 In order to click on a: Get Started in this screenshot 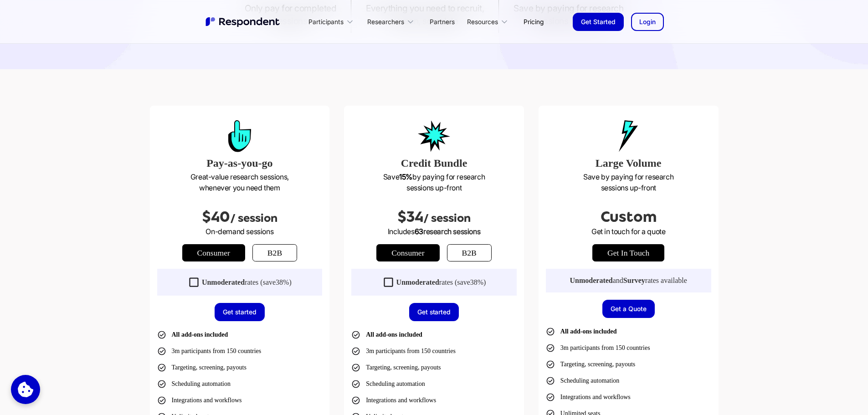, I will do `click(598, 22)`.